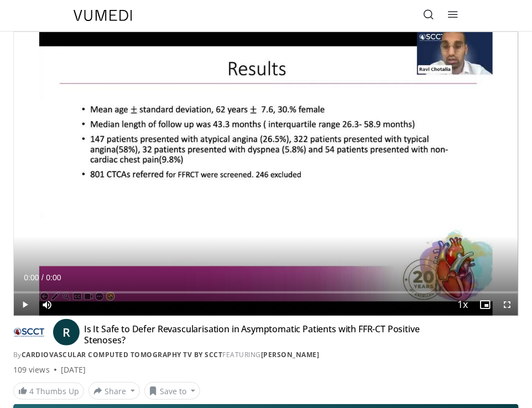 The height and width of the screenshot is (408, 532). What do you see at coordinates (67, 333) in the screenshot?
I see `a: R` at bounding box center [67, 333].